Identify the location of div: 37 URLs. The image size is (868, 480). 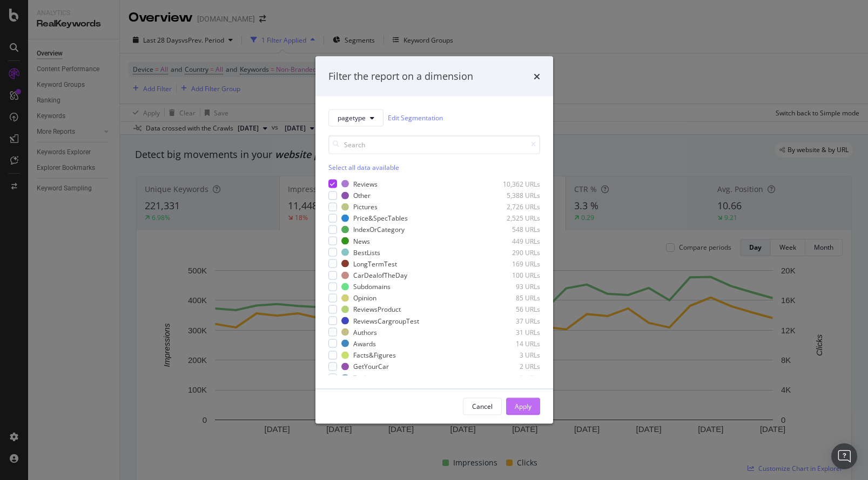
(514, 320).